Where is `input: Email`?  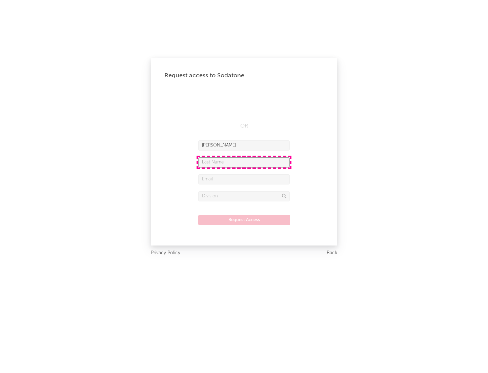
input: Email is located at coordinates (244, 179).